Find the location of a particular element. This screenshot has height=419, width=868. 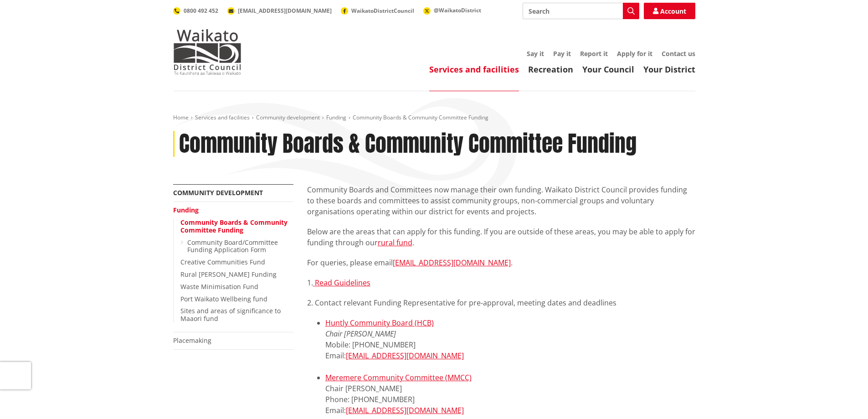

a: Community Boards & Community Committee Funding is located at coordinates (234, 226).